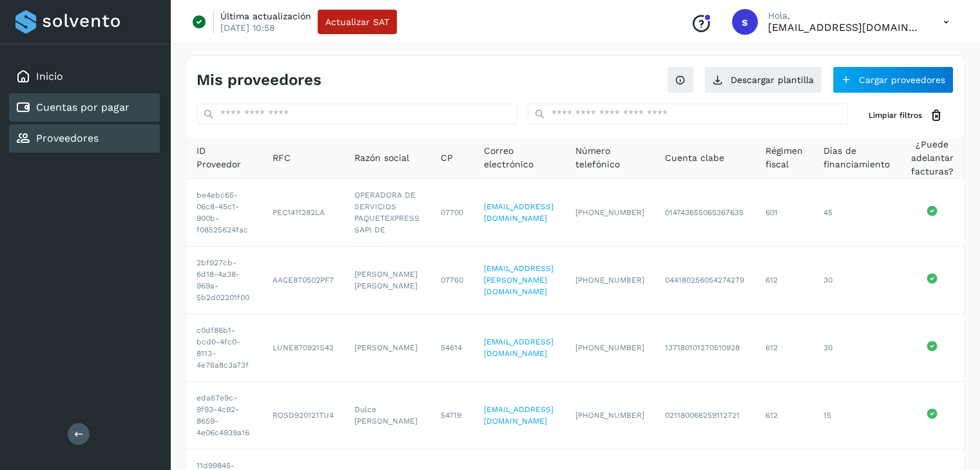 The image size is (980, 470). What do you see at coordinates (519, 158) in the screenshot?
I see `span: Correo electrónico` at bounding box center [519, 158].